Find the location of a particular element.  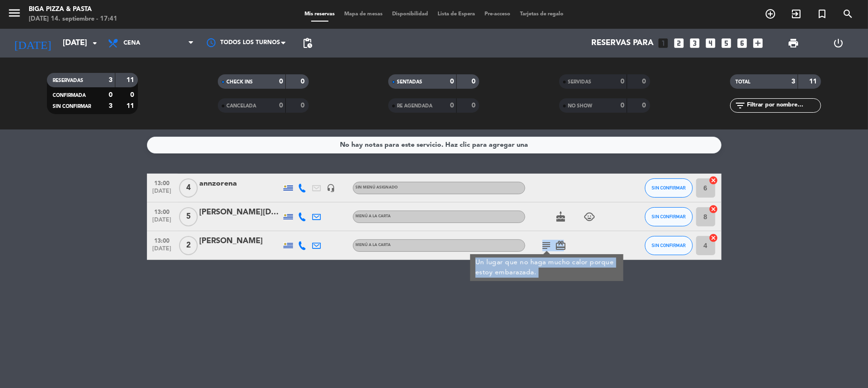

span: print is located at coordinates (793, 43).